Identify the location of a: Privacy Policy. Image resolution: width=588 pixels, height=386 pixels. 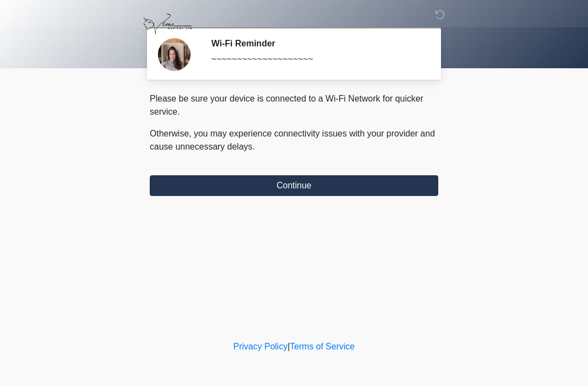
(261, 345).